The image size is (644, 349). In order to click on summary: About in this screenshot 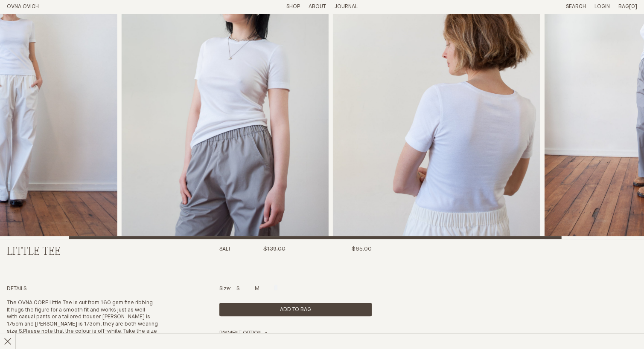, I will do `click(317, 7)`.